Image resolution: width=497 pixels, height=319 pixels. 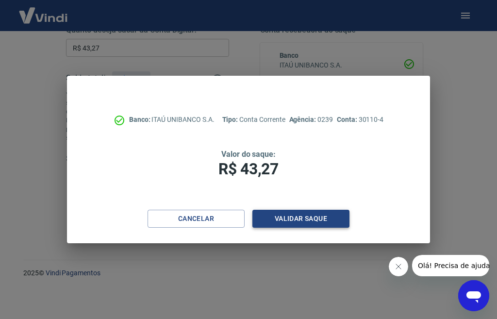 I want to click on button: Validar saque, so click(x=301, y=219).